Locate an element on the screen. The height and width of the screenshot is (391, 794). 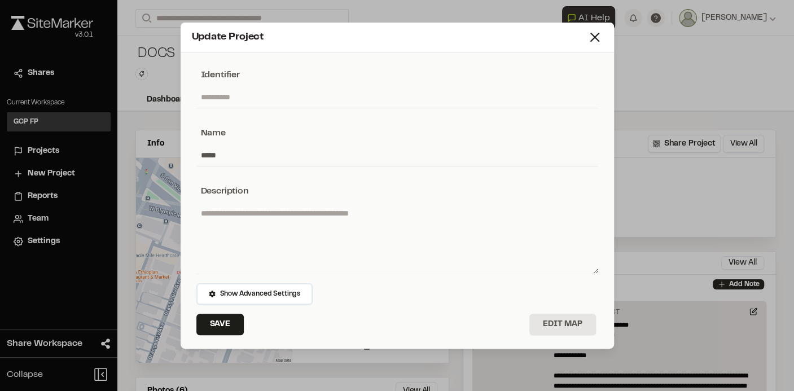
div: Name is located at coordinates (397, 133).